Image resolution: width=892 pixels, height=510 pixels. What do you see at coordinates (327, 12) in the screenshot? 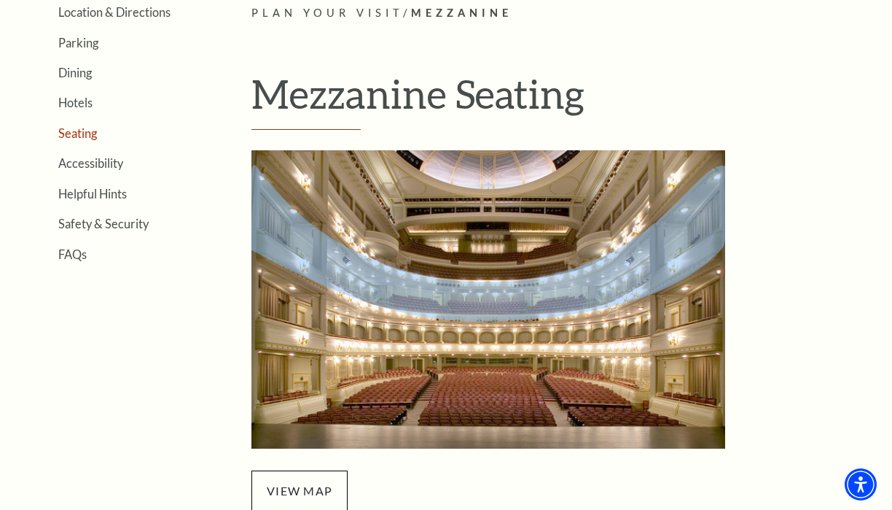
I see `span: Plan Your Visit` at bounding box center [327, 12].